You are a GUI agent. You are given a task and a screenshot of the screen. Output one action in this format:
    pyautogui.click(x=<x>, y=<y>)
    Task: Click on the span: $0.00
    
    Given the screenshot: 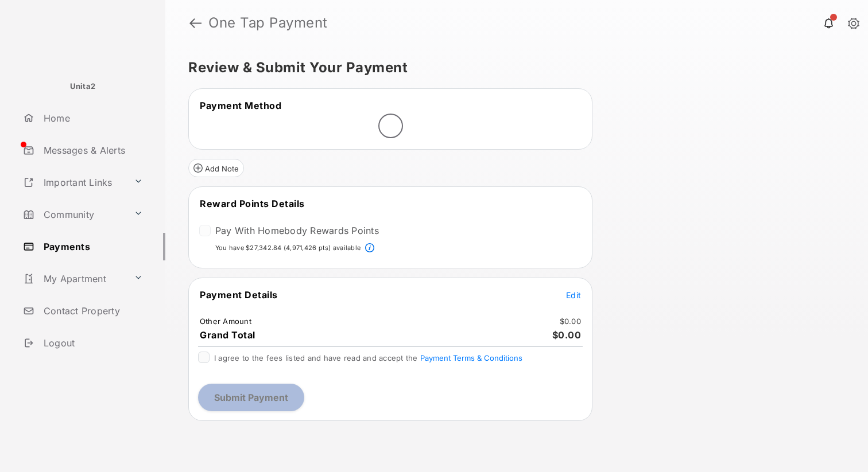 What is the action you would take?
    pyautogui.click(x=567, y=335)
    